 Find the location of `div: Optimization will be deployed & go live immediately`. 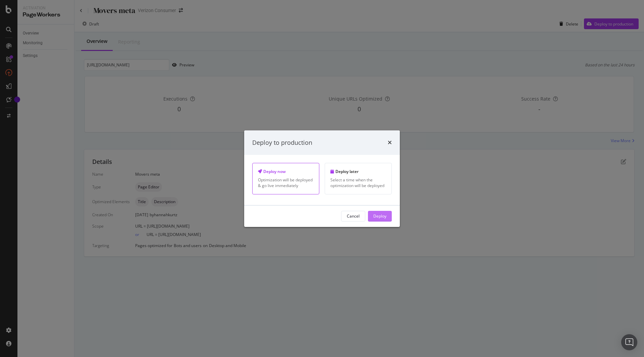

div: Optimization will be deployed & go live immediately is located at coordinates (286, 183).